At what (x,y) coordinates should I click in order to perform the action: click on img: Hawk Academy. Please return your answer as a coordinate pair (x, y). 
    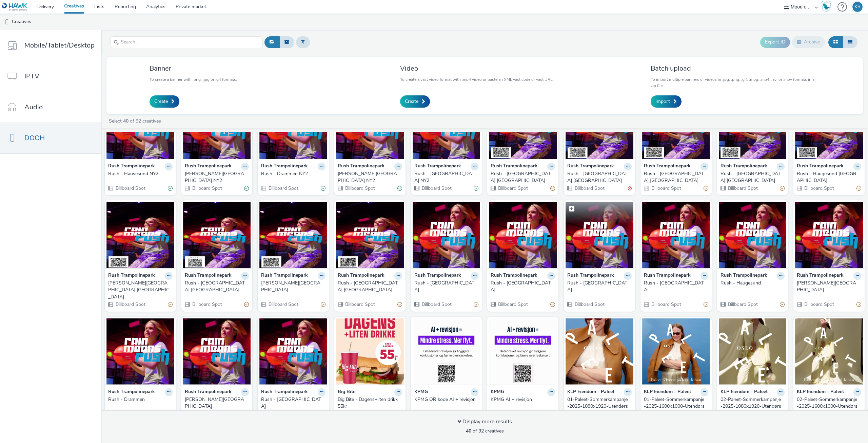
    Looking at the image, I should click on (827, 7).